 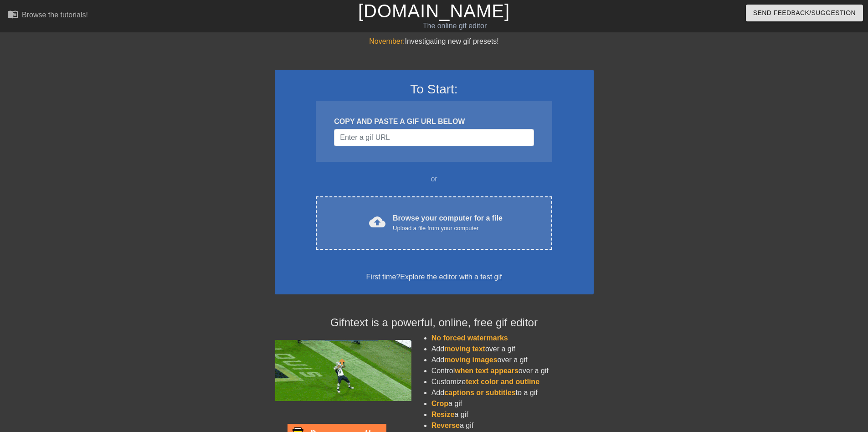 I want to click on div: or, so click(x=434, y=179).